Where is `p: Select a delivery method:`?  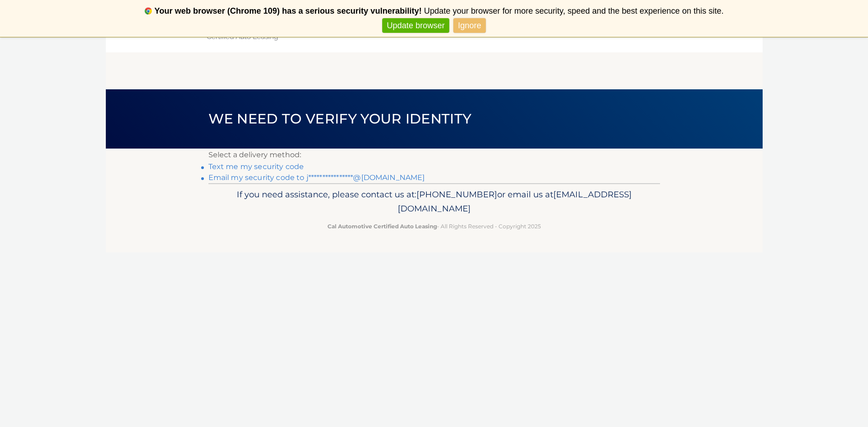 p: Select a delivery method: is located at coordinates (434, 155).